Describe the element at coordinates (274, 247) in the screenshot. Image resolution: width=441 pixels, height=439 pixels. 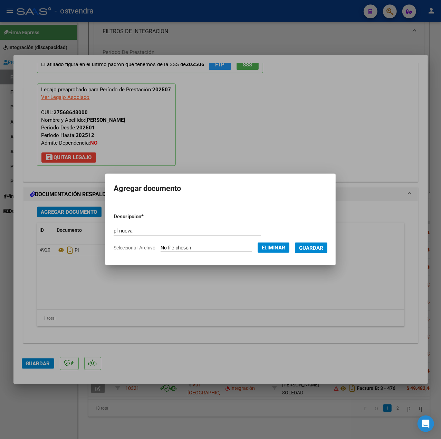
I see `button: Eliminar` at that location.